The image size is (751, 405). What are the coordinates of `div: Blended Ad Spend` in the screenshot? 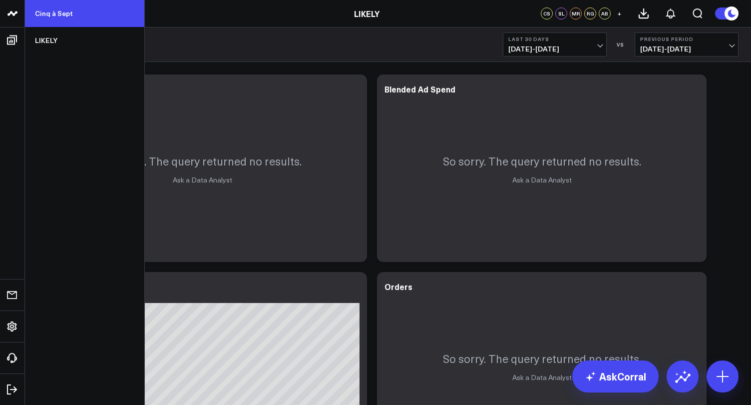 It's located at (420, 89).